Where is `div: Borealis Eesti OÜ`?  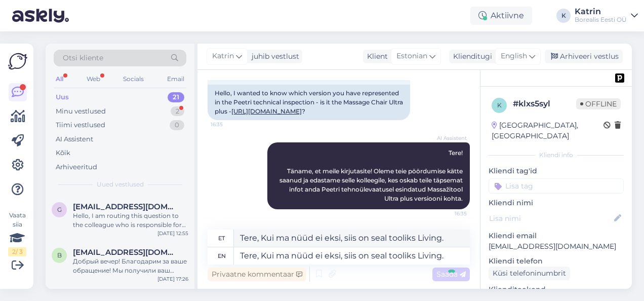
div: Borealis Eesti OÜ is located at coordinates (600, 19).